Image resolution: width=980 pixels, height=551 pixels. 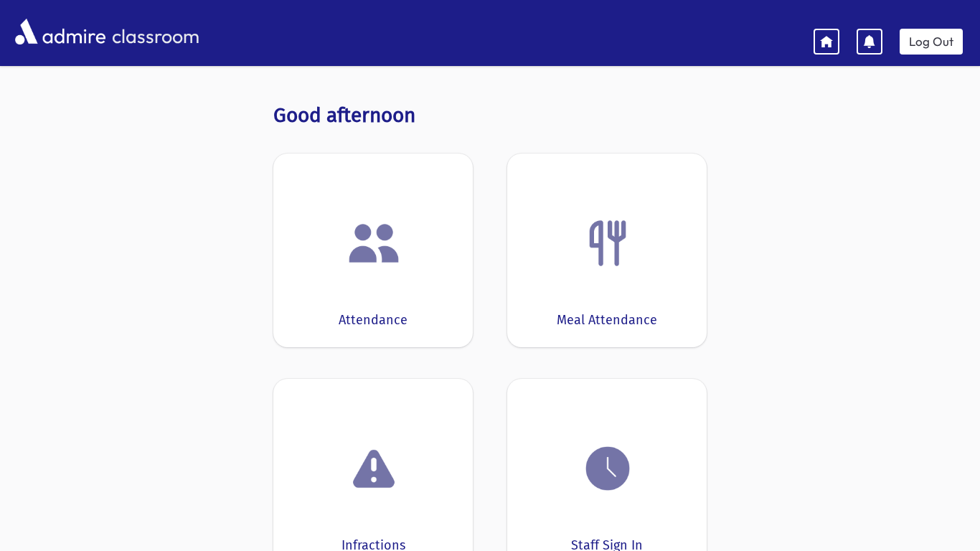 I want to click on span: classroom, so click(x=154, y=32).